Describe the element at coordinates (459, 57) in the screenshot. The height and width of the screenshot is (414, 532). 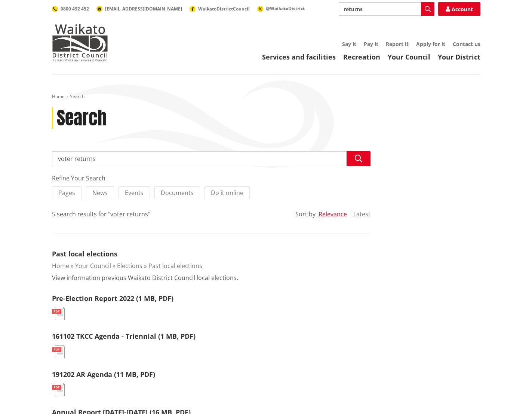
I see `a: Your District` at that location.